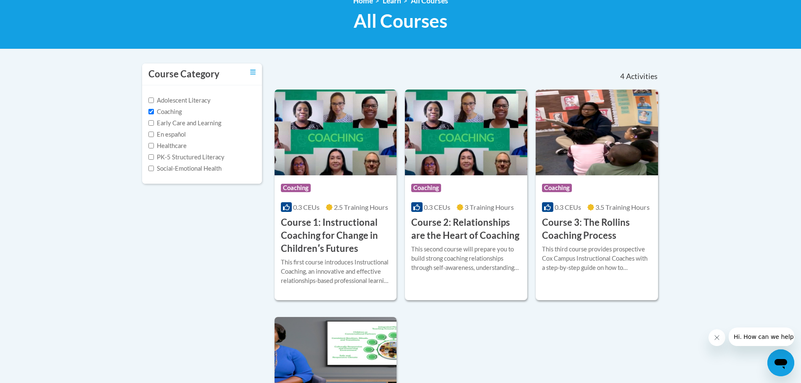 The height and width of the screenshot is (383, 801). What do you see at coordinates (37, 9) in the screenshot?
I see `span: Hi. How can we help?` at bounding box center [37, 9].